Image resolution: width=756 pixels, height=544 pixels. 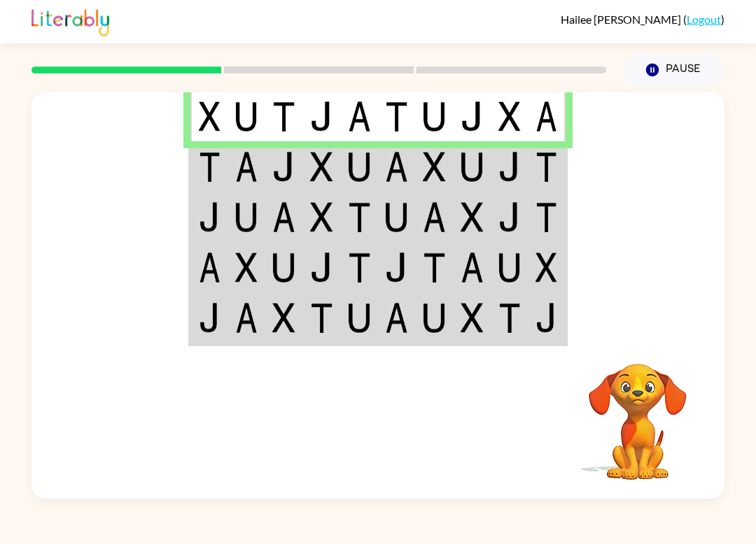 I want to click on button: Pause, so click(x=673, y=70).